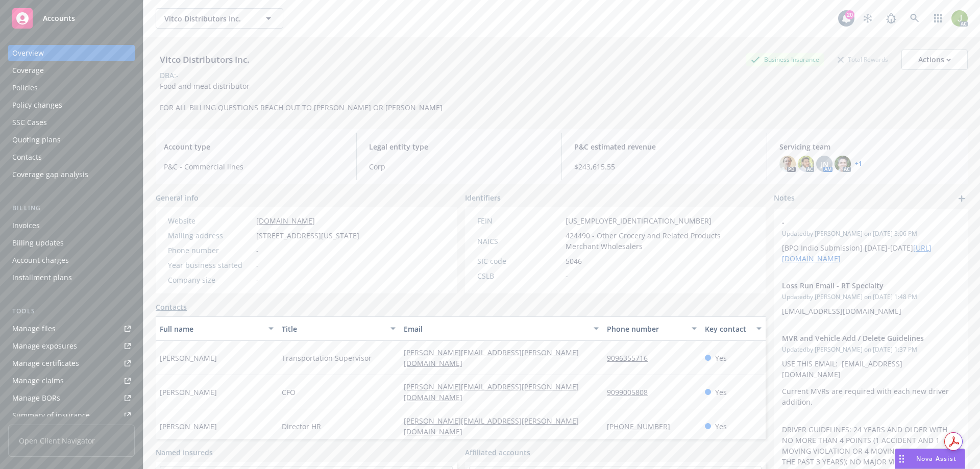 The width and height of the screenshot is (980, 469). Describe the element at coordinates (936, 459) in the screenshot. I see `span: Nova Assist` at that location.